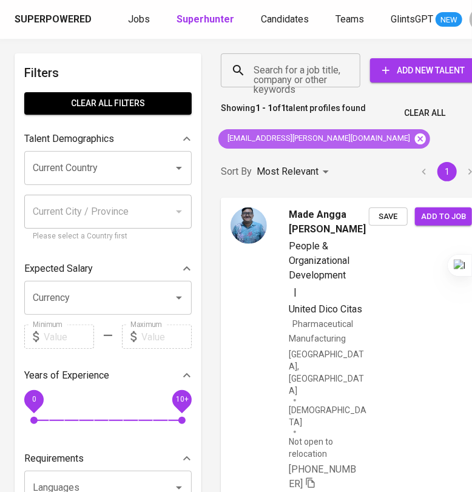 This screenshot has width=472, height=492. Describe the element at coordinates (321, 331) in the screenshot. I see `span: Pharmaceutical Manufacturing` at that location.